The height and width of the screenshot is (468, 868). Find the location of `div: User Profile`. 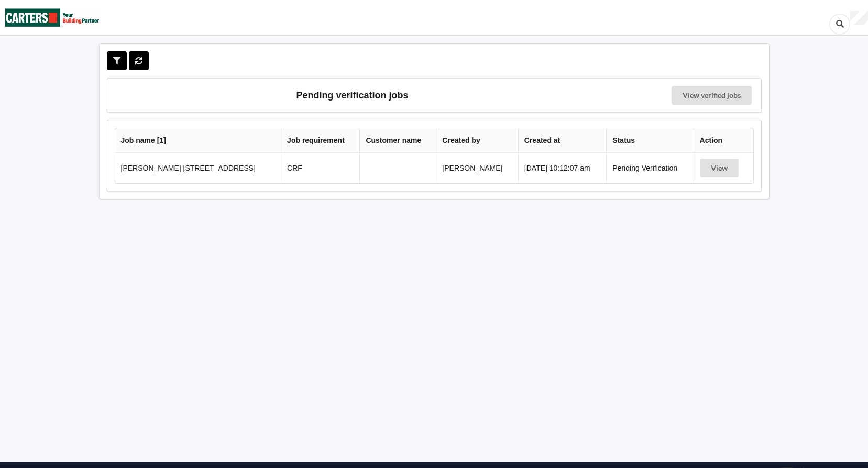

div: User Profile is located at coordinates (859, 18).